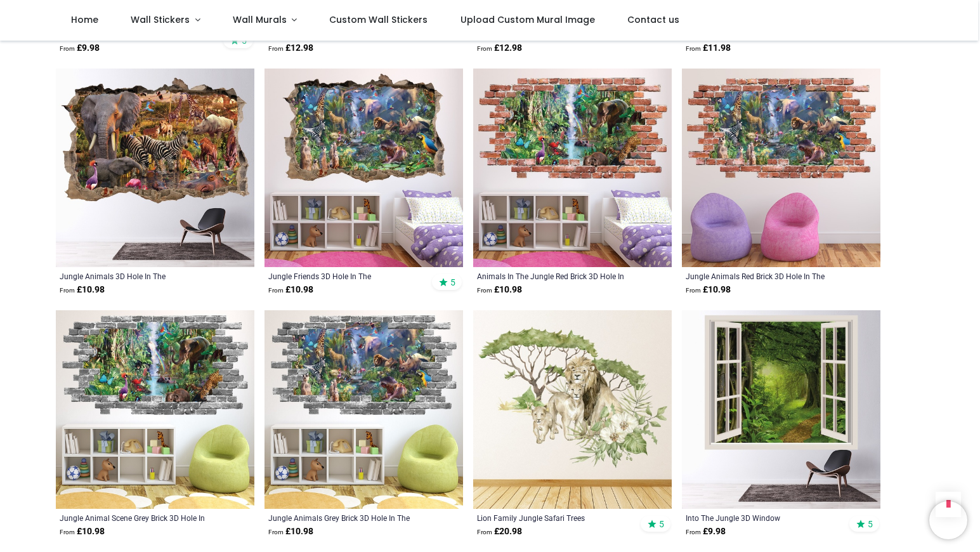 The image size is (980, 552). Describe the element at coordinates (762, 276) in the screenshot. I see `div: Jungle Animals Red Brick 3D Hole In The` at that location.